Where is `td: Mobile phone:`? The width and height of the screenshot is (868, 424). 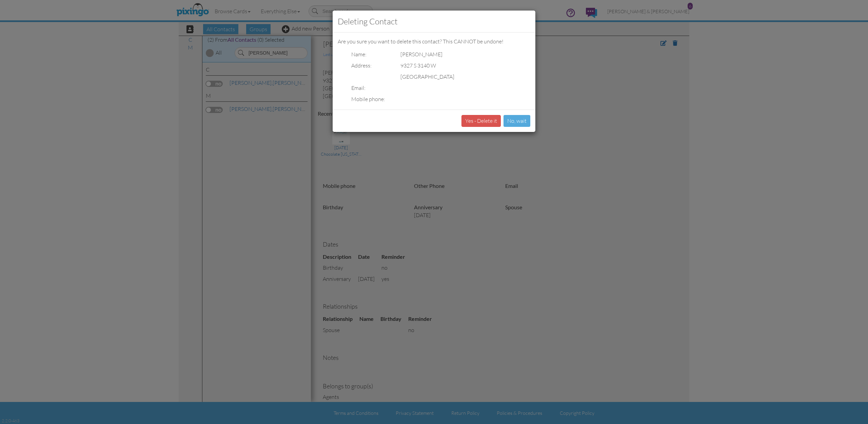
td: Mobile phone: is located at coordinates (362, 99).